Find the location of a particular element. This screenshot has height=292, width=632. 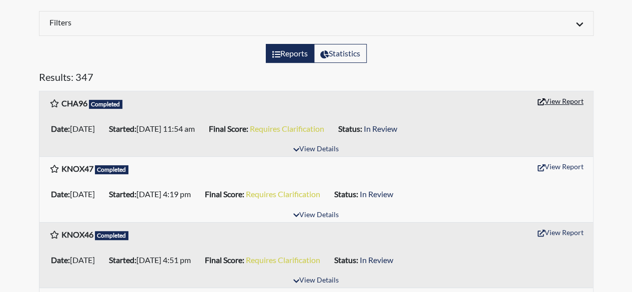

b: KNOX46 is located at coordinates (77, 234).